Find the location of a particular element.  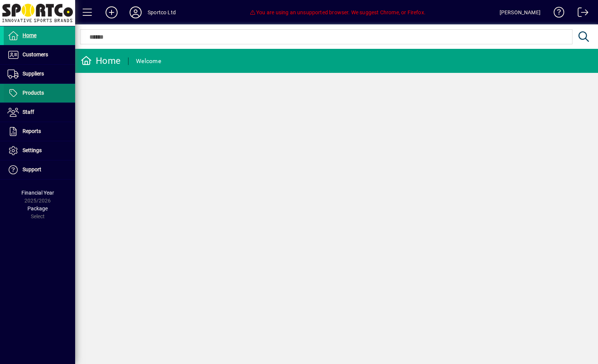

a: Staff is located at coordinates (39, 112).